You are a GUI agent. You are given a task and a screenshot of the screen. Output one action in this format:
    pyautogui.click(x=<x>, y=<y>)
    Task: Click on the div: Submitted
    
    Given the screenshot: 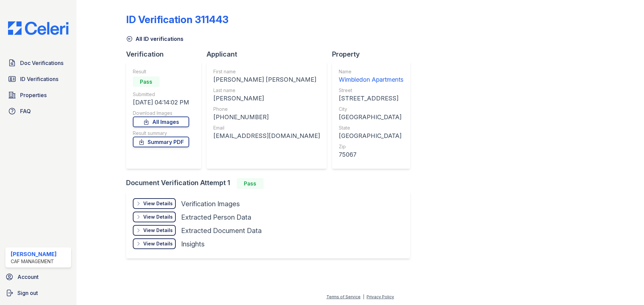 What is the action you would take?
    pyautogui.click(x=161, y=95)
    